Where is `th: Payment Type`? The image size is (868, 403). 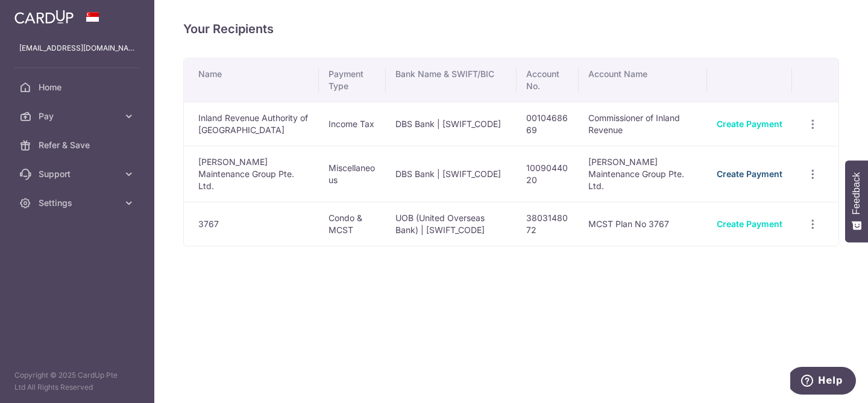
th: Payment Type is located at coordinates (352, 80).